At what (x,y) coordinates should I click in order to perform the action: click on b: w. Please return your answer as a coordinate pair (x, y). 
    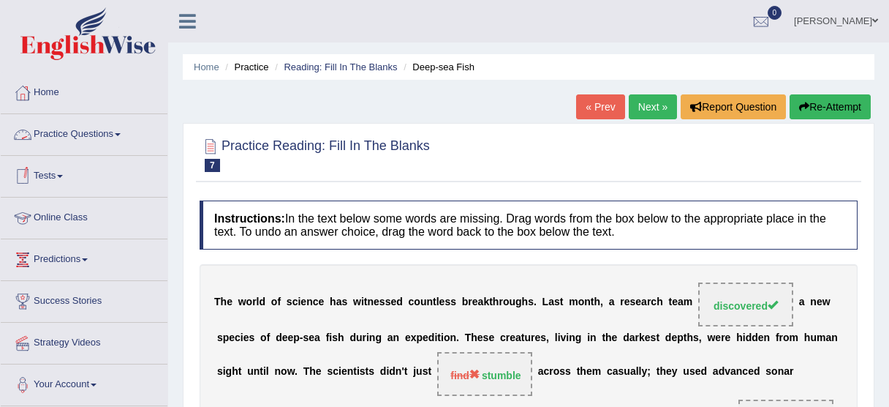
    Looking at the image, I should click on (242, 302).